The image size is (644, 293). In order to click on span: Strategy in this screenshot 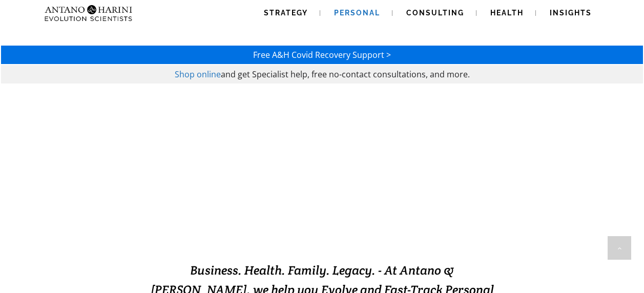, I will do `click(286, 12)`.